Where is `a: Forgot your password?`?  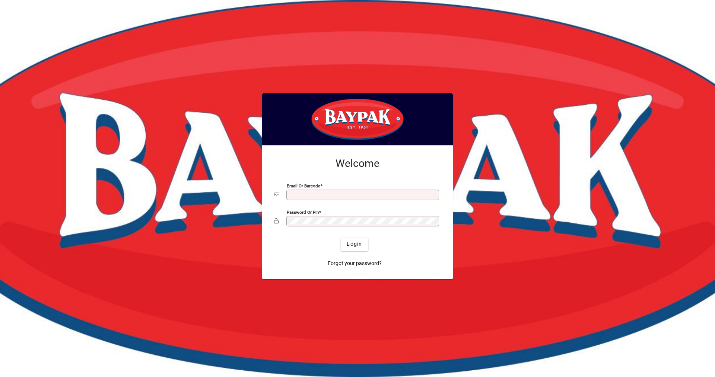
a: Forgot your password? is located at coordinates (354, 264).